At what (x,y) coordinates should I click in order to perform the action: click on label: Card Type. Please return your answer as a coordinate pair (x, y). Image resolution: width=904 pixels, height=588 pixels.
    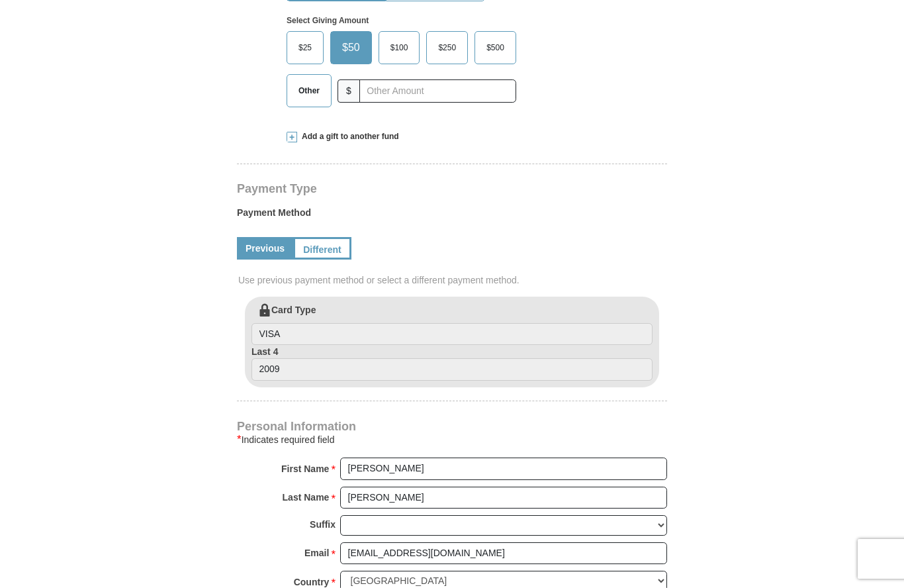
    Looking at the image, I should click on (452, 324).